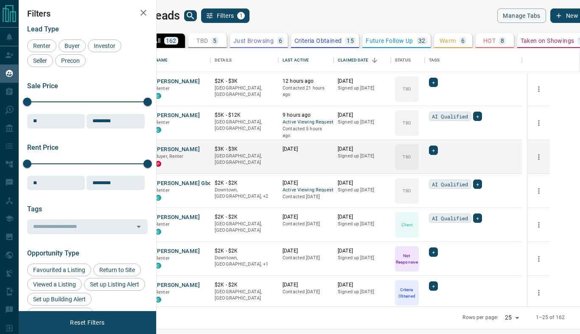 This screenshot has width=580, height=334. Describe the element at coordinates (87, 14) in the screenshot. I see `h2: Filters` at that location.